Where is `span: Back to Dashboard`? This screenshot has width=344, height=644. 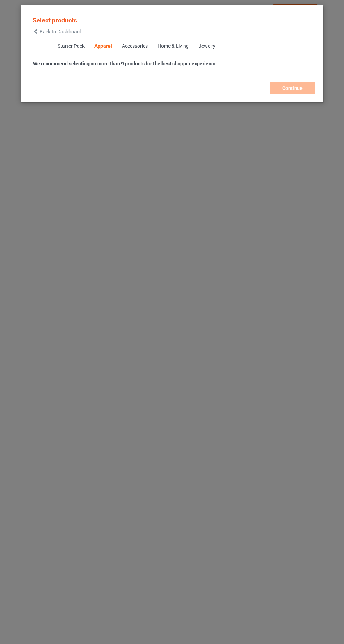 span: Back to Dashboard is located at coordinates (61, 31).